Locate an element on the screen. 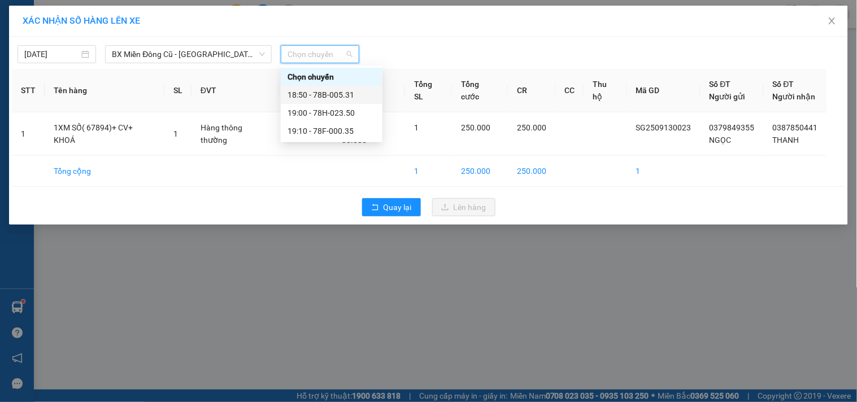 This screenshot has height=402, width=857. button: uploadLên hàng is located at coordinates (464, 207).